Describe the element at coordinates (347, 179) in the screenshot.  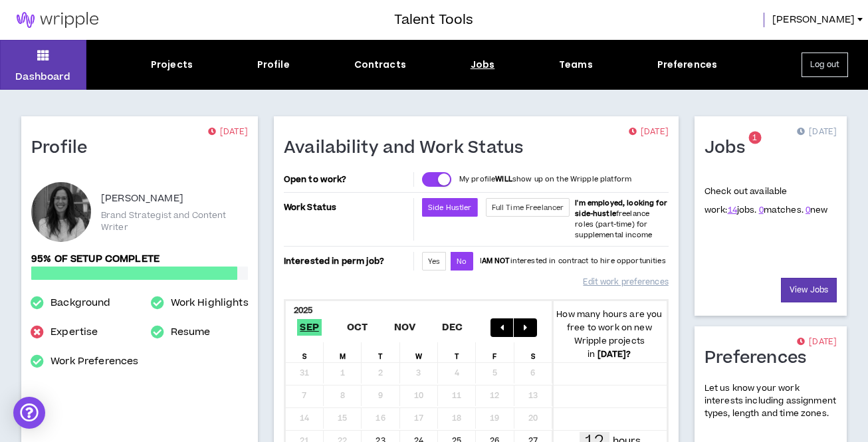
I see `p: Open to work?` at that location.